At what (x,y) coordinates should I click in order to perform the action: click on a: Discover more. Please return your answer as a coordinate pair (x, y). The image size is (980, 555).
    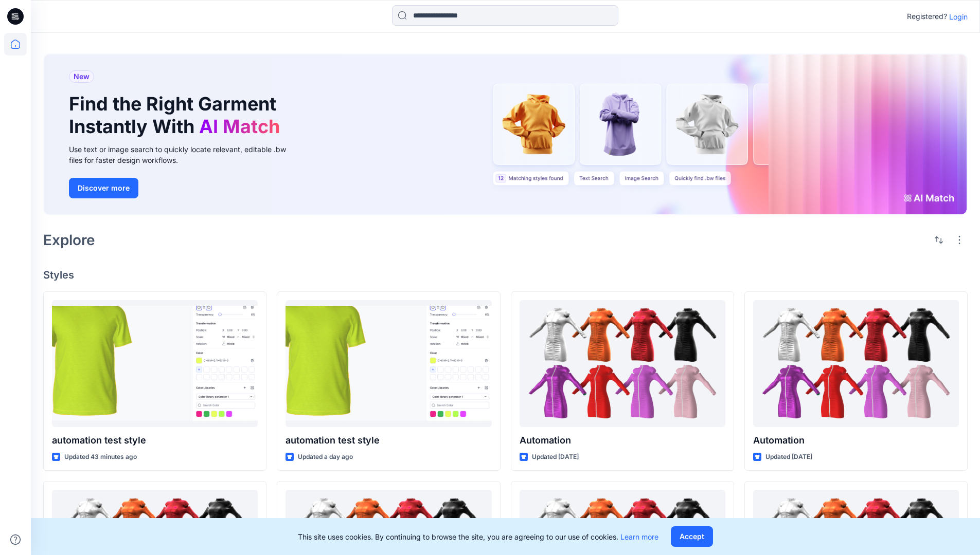
    Looking at the image, I should click on (103, 188).